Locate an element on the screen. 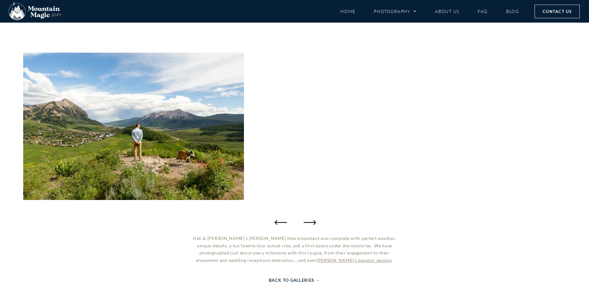  a: Contact Us is located at coordinates (557, 11).